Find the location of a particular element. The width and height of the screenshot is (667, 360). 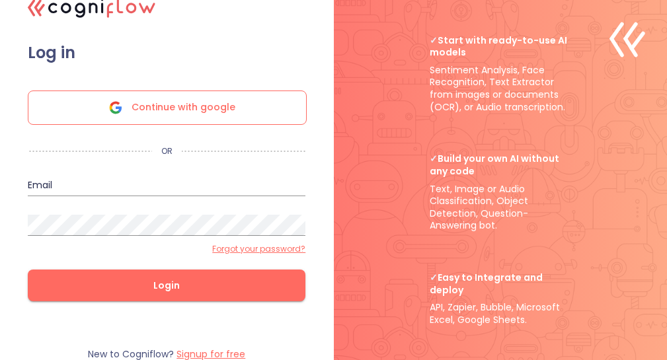

div: Continue with google is located at coordinates (167, 108).